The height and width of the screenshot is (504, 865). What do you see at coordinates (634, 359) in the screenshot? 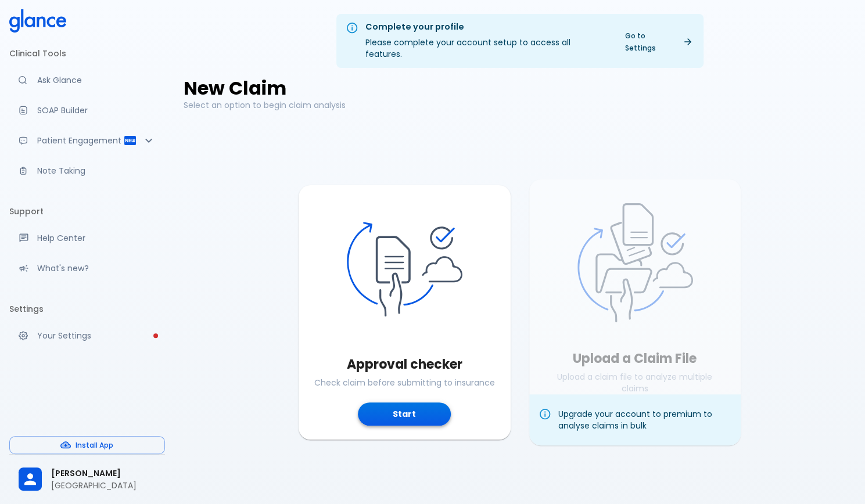
I see `h3: Upload a Claim File` at bounding box center [634, 359].